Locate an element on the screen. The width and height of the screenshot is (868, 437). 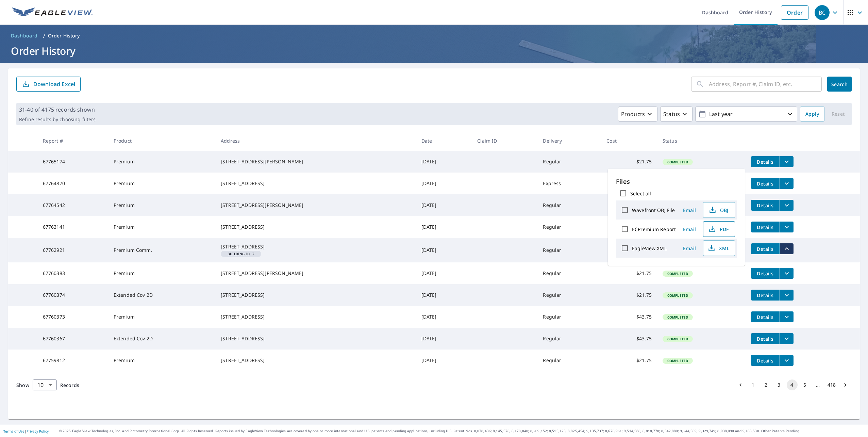
th: Date is located at coordinates (444, 141).